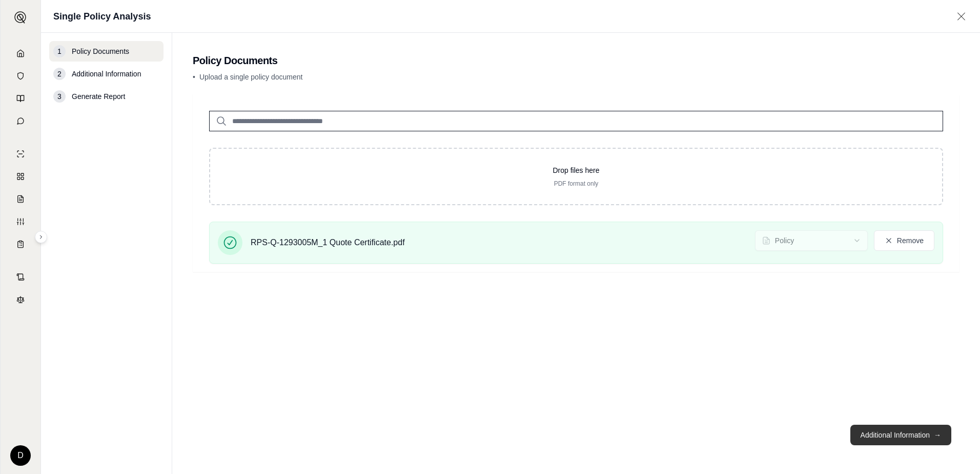 The width and height of the screenshot is (980, 474). Describe the element at coordinates (20, 17) in the screenshot. I see `img: Expand sidebar` at that location.